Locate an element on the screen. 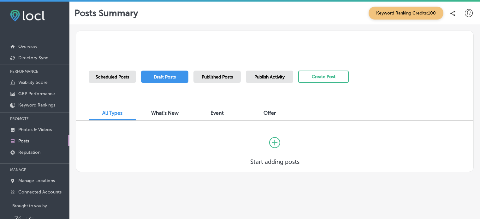 The width and height of the screenshot is (480, 219). span: Publish Activity is located at coordinates (269, 77).